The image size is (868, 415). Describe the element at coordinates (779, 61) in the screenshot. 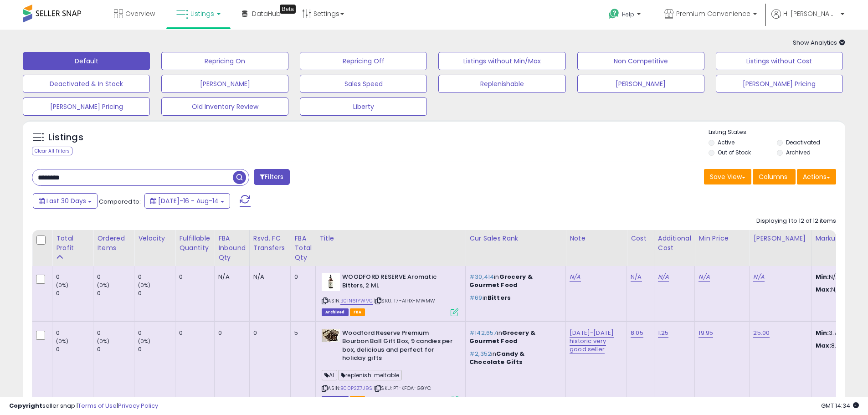

I see `button: Listings without Cost` at that location.